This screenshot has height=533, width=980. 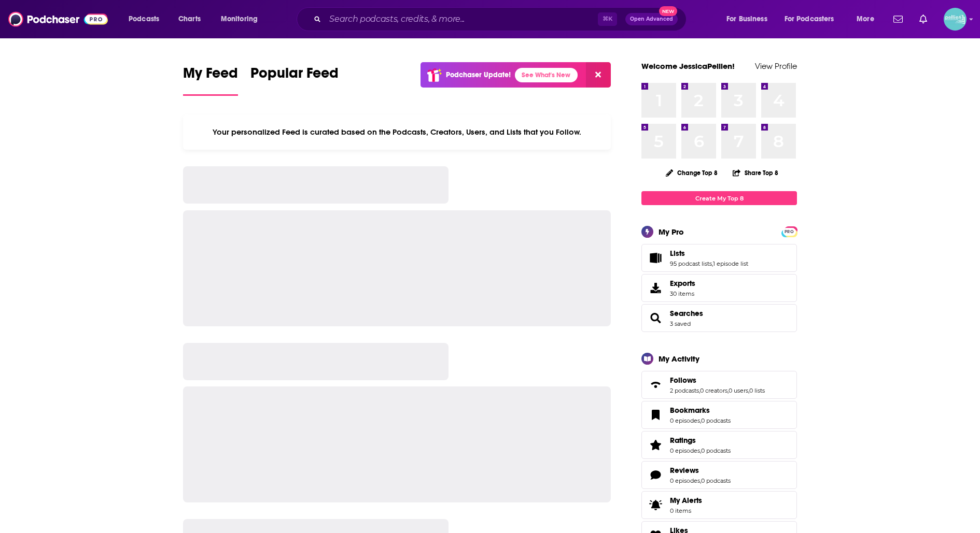 What do you see at coordinates (58, 19) in the screenshot?
I see `img: Podchaser - Follow, Share and Rate Podcasts` at bounding box center [58, 19].